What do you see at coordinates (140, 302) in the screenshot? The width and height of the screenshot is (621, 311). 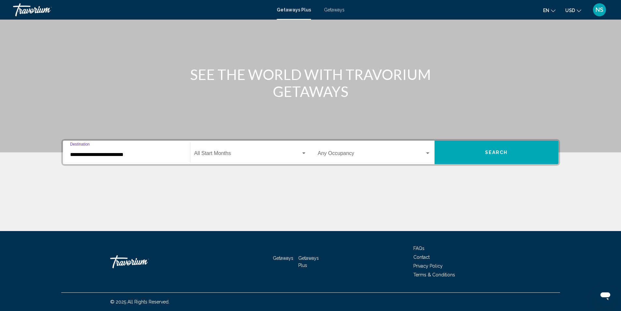 I see `span: © 2025 All Rights Reserved.` at bounding box center [140, 302].